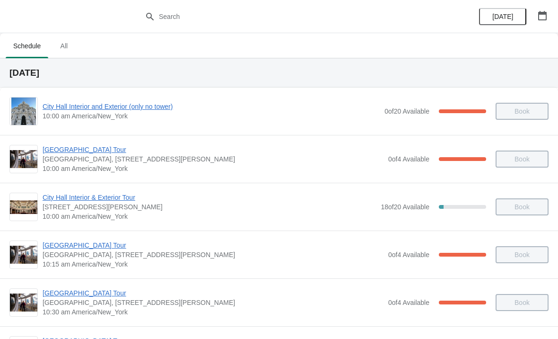 Image resolution: width=558 pixels, height=339 pixels. Describe the element at coordinates (407, 111) in the screenshot. I see `span: 0 of 20 Available` at that location.